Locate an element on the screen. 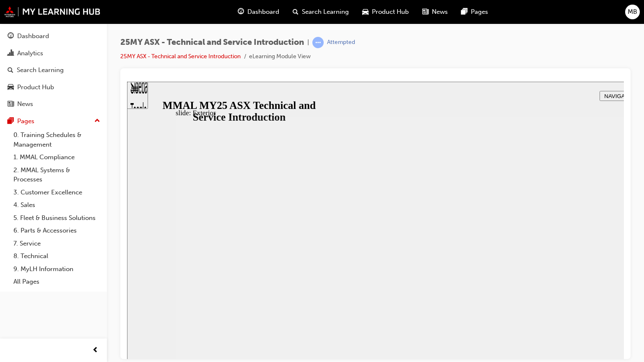 The width and height of the screenshot is (644, 362). a: Search Learning is located at coordinates (53, 70).